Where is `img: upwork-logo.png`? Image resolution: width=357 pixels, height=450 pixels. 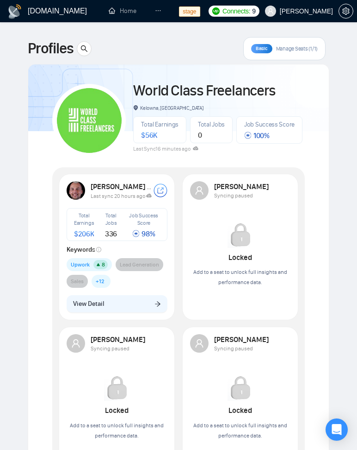 img: upwork-logo.png is located at coordinates (216, 11).